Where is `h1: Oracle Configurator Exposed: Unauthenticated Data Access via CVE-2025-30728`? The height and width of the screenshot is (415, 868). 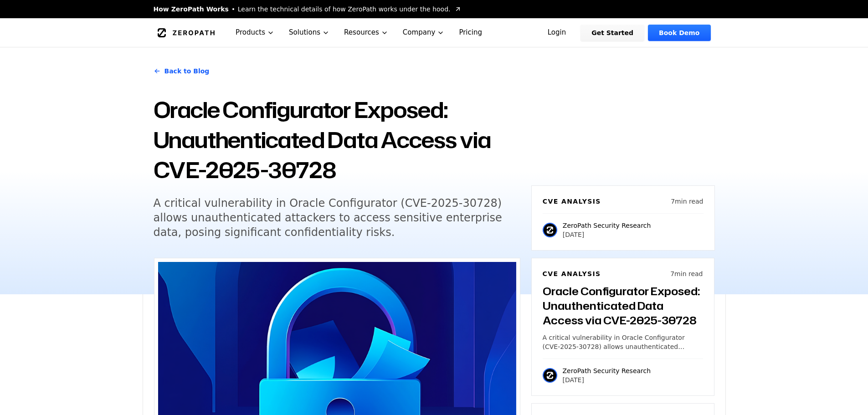 h1: Oracle Configurator Exposed: Unauthenticated Data Access via CVE-2025-30728 is located at coordinates (337, 140).